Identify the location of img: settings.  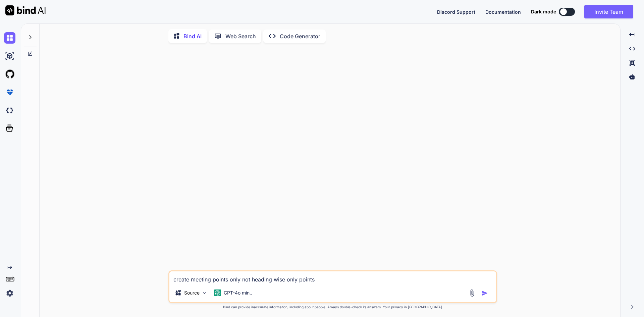
(10, 293).